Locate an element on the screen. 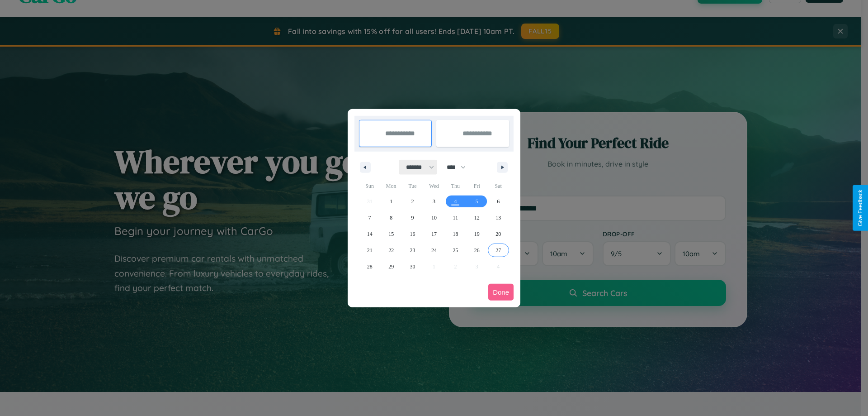  button: 22 is located at coordinates (390, 250).